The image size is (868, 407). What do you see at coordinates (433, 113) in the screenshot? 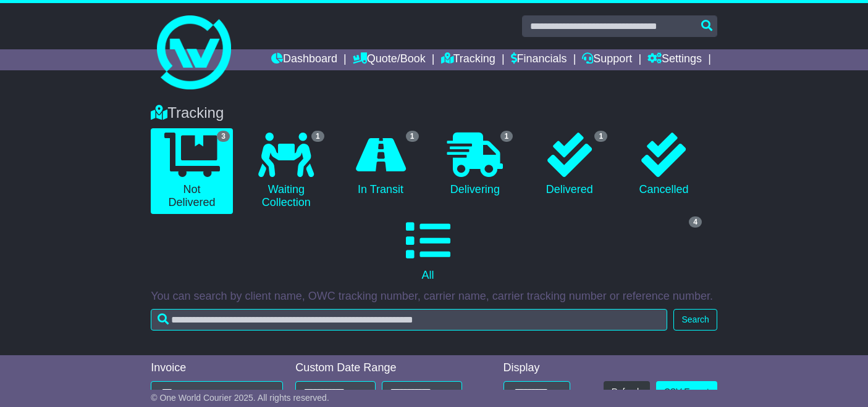
I see `div: Tracking` at bounding box center [433, 113].